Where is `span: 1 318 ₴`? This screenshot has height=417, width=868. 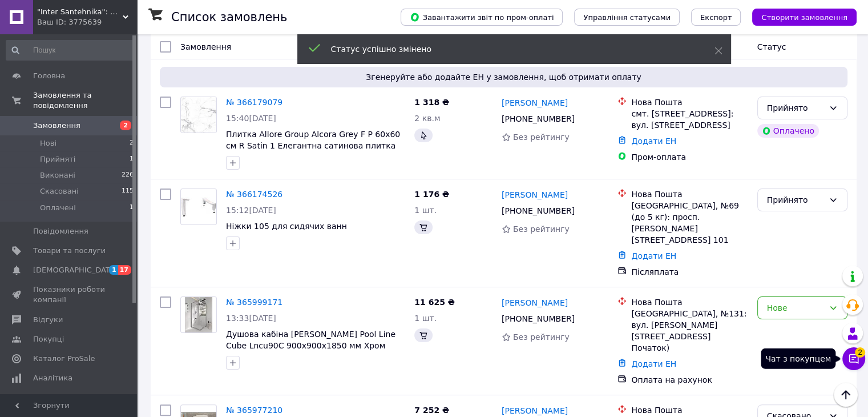
span: 1 318 ₴ is located at coordinates (432, 103).